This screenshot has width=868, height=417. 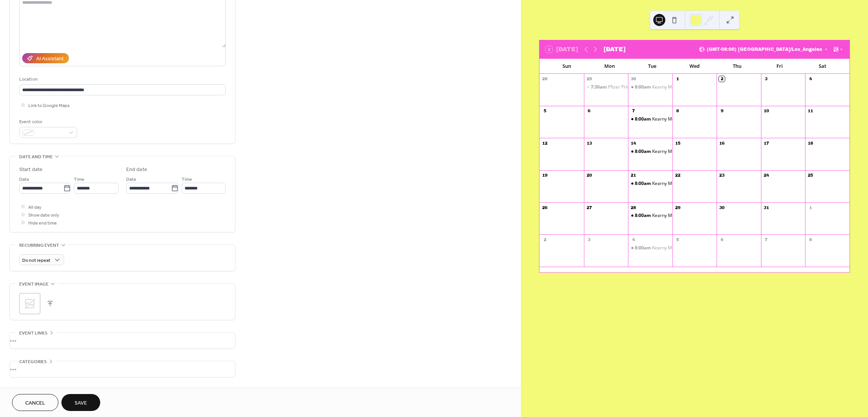 I want to click on div: Wed, so click(x=694, y=66).